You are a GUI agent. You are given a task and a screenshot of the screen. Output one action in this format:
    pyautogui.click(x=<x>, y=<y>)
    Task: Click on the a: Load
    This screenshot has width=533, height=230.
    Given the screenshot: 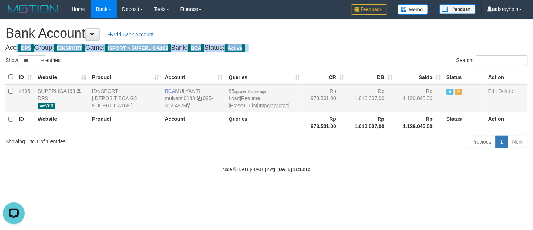 What is the action you would take?
    pyautogui.click(x=234, y=98)
    